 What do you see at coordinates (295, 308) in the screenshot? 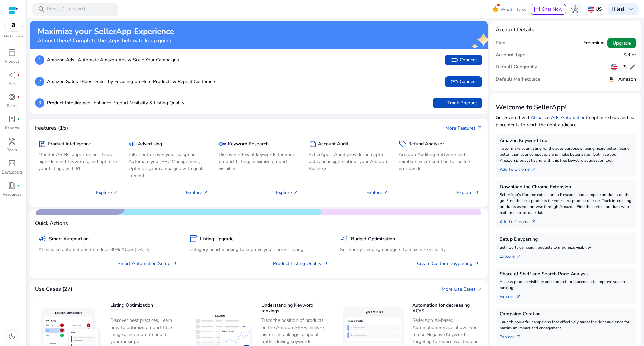
I see `h5: Understanding Keyword rankings` at bounding box center [295, 308].